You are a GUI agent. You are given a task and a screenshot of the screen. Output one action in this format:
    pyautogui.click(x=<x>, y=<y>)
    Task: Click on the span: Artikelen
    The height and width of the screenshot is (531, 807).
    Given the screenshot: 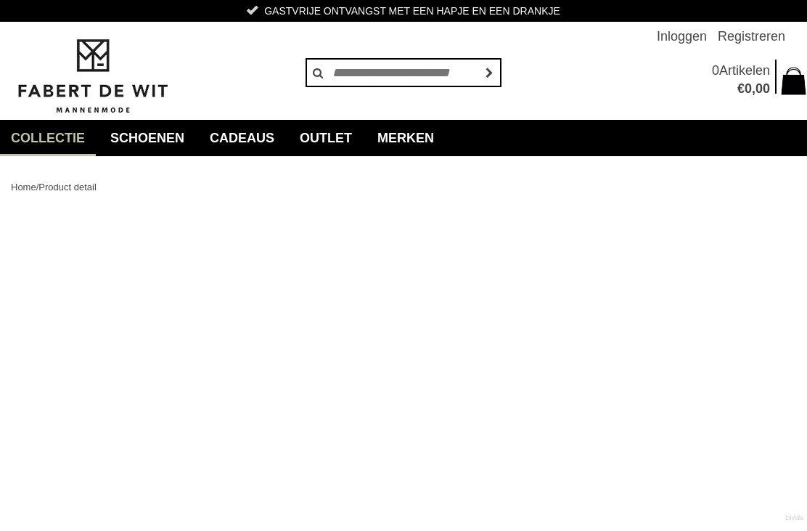 What is the action you would take?
    pyautogui.click(x=745, y=70)
    